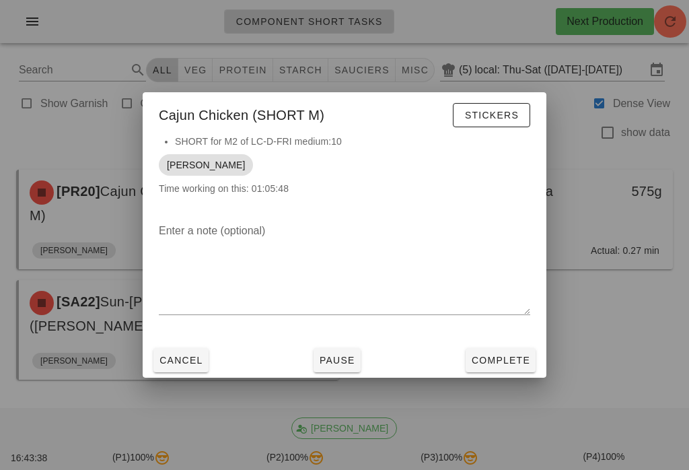 The width and height of the screenshot is (689, 470). What do you see at coordinates (181, 360) in the screenshot?
I see `button: Cancel` at bounding box center [181, 360].